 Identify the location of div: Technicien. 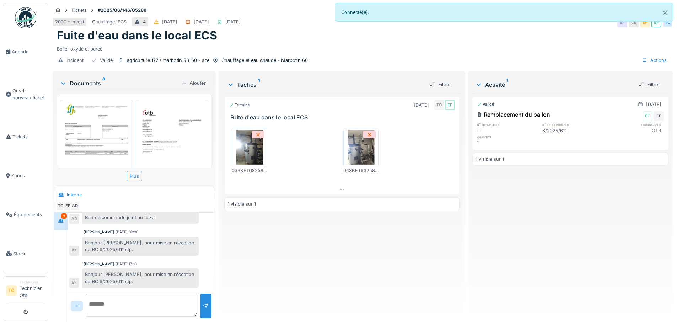
(32, 282).